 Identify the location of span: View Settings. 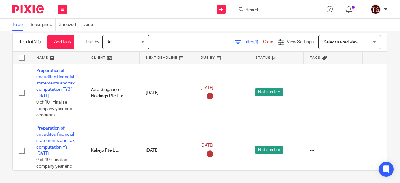
(300, 42).